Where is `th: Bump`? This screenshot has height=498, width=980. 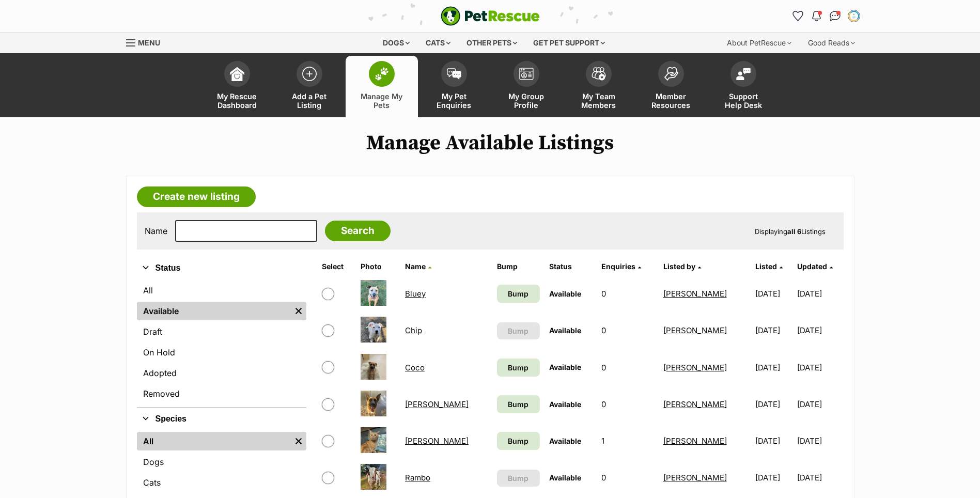 th: Bump is located at coordinates (518, 267).